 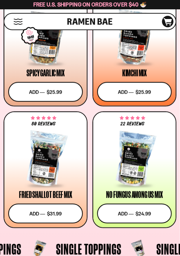 What do you see at coordinates (18, 22) in the screenshot?
I see `button: Mobile Menu Trigger` at bounding box center [18, 22].